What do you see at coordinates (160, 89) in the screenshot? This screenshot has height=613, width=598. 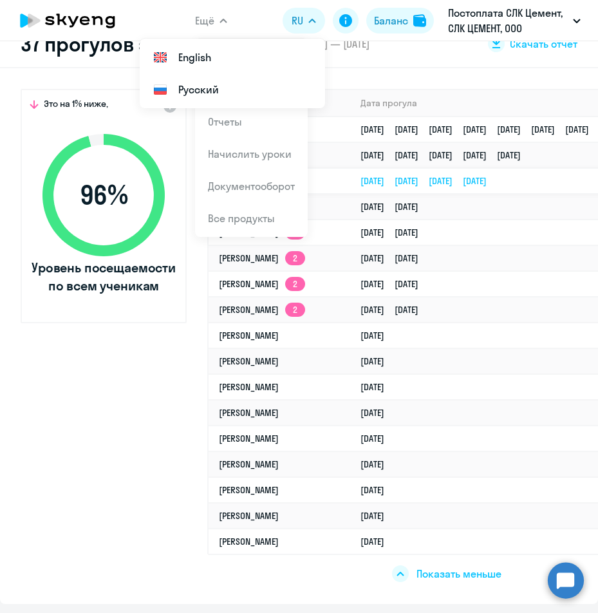 I see `img: Русский` at bounding box center [160, 89].